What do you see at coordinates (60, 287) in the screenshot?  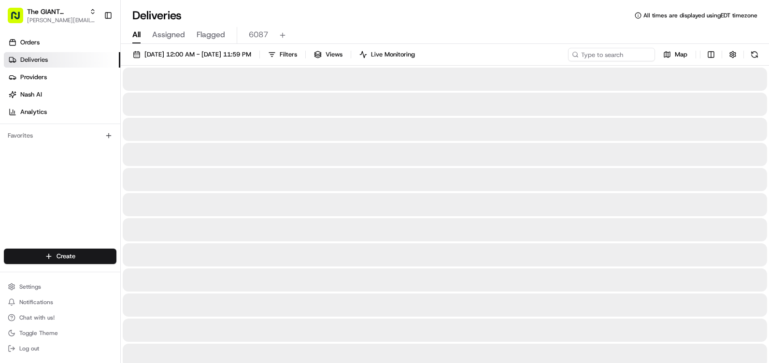 I see `button: Settings` at bounding box center [60, 287].